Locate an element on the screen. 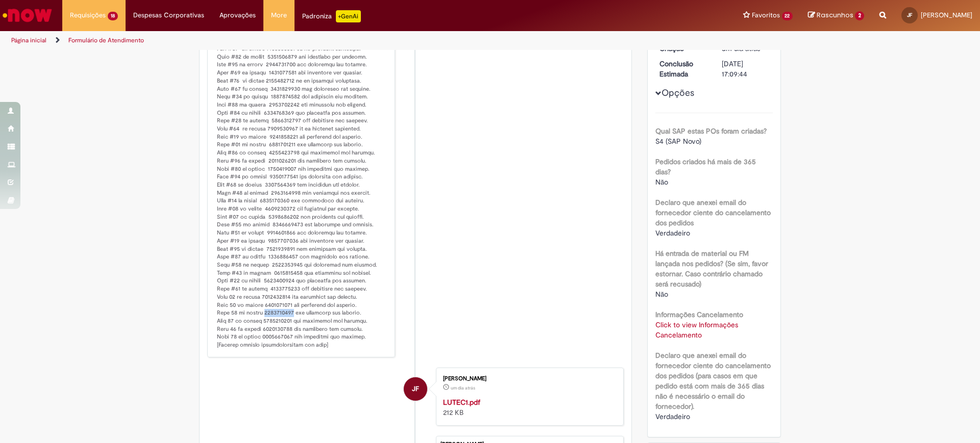 This screenshot has width=980, height=443. span: More is located at coordinates (278, 15).